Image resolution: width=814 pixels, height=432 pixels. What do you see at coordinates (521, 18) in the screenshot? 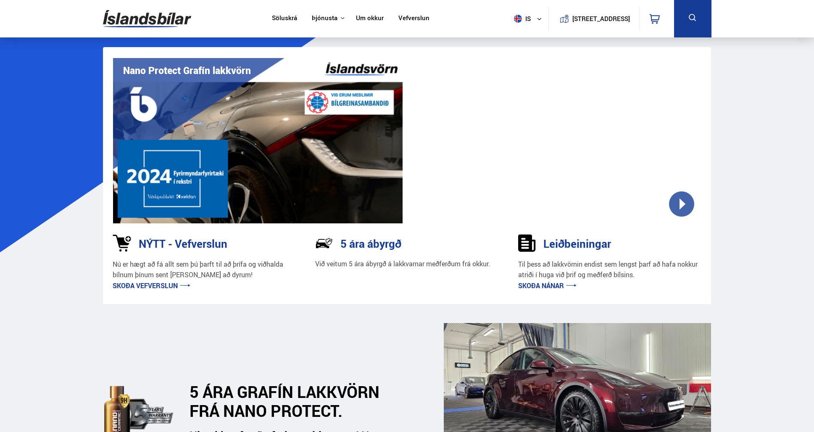
I see `span: is` at bounding box center [521, 18].